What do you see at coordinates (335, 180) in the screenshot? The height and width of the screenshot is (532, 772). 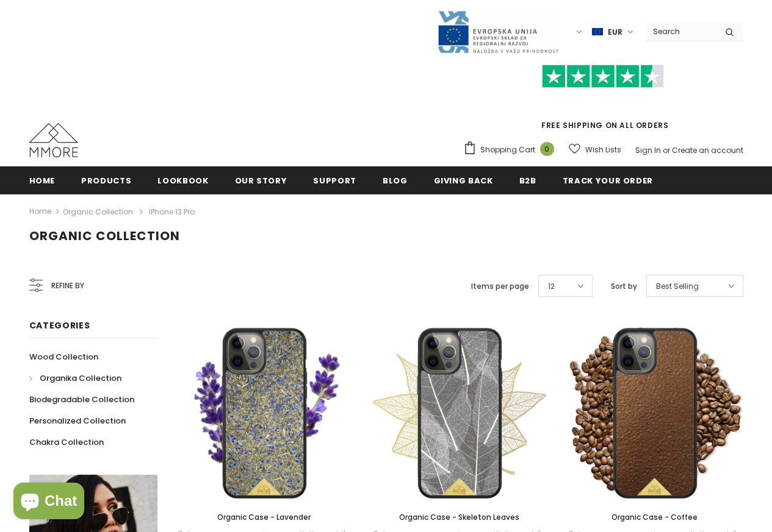 I see `span: support` at bounding box center [335, 180].